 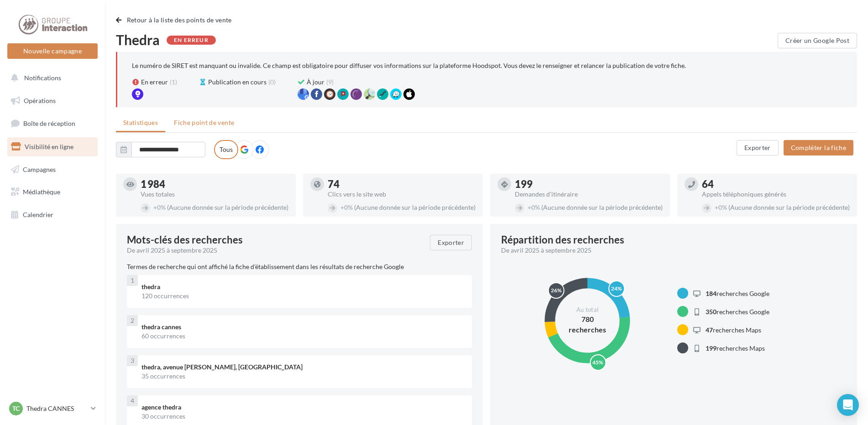 What do you see at coordinates (709, 329) in the screenshot?
I see `span: 47` at bounding box center [709, 329].